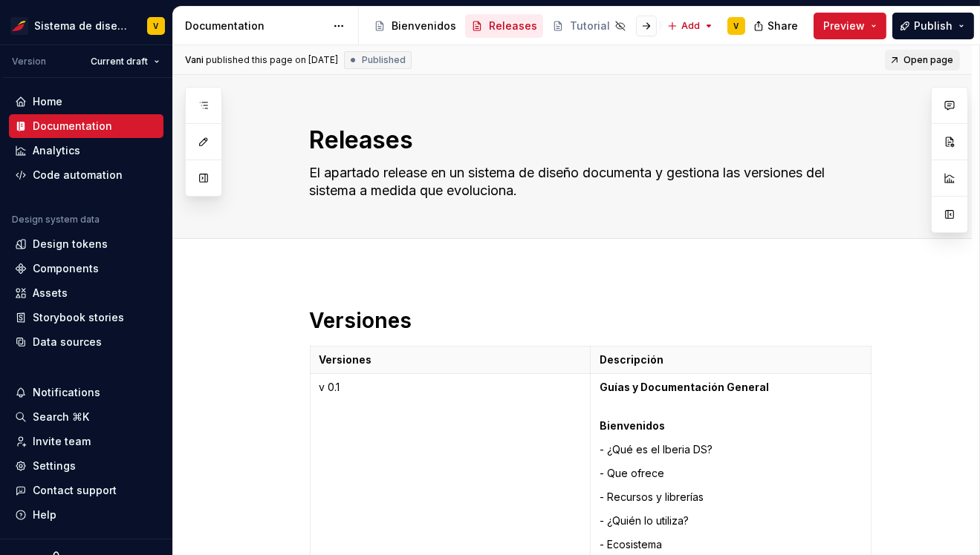  Describe the element at coordinates (589, 26) in the screenshot. I see `a: Tutorial` at that location.